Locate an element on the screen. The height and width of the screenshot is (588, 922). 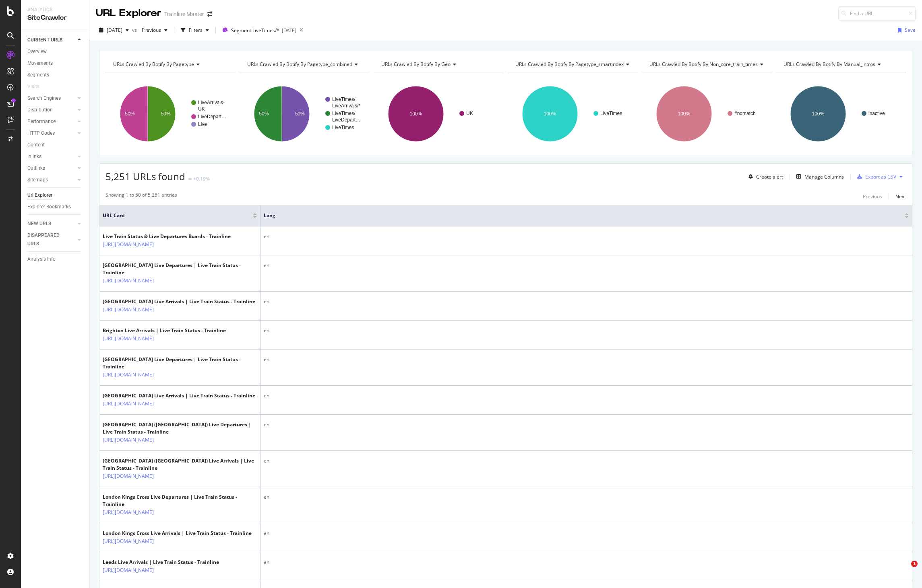
div: Movements is located at coordinates (40, 63).